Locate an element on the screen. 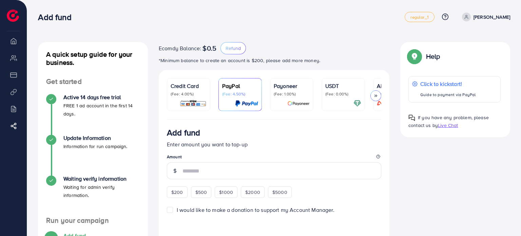 Image resolution: width=521 pixels, height=236 pixels. img: logo is located at coordinates (13, 16).